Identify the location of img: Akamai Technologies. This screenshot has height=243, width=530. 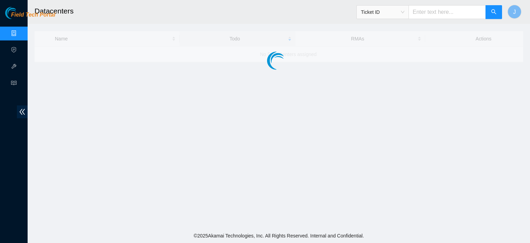
(20, 13).